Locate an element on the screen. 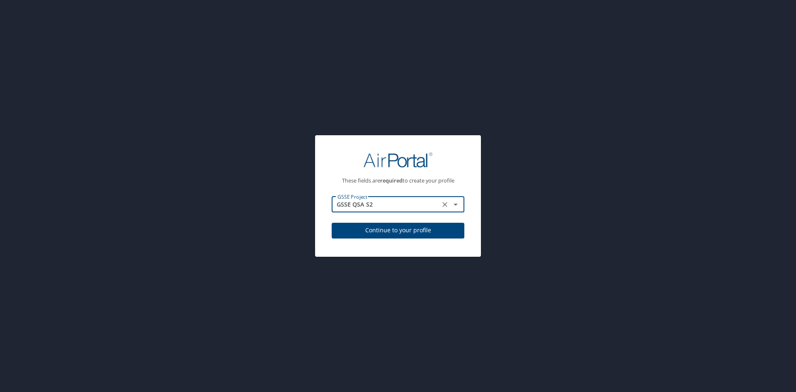  strong: required is located at coordinates (391, 180).